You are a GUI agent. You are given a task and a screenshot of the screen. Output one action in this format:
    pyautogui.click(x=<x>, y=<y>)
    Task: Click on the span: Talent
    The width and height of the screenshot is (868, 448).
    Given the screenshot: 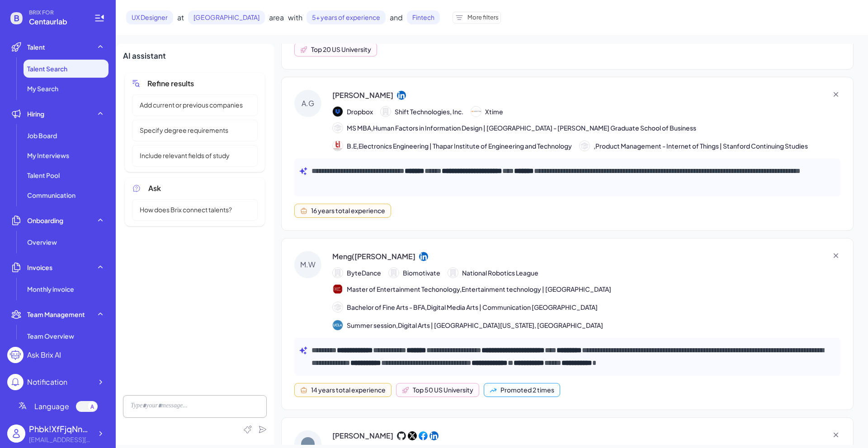 What is the action you would take?
    pyautogui.click(x=37, y=47)
    